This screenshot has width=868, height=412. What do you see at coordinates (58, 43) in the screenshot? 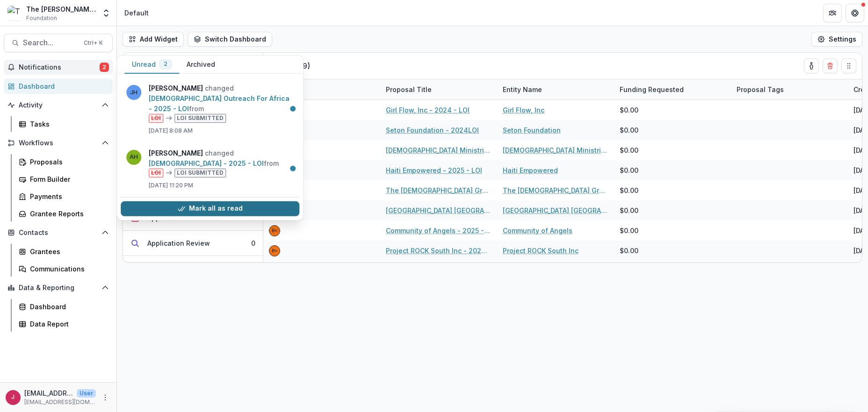
I see `button: Search...` at bounding box center [58, 43].